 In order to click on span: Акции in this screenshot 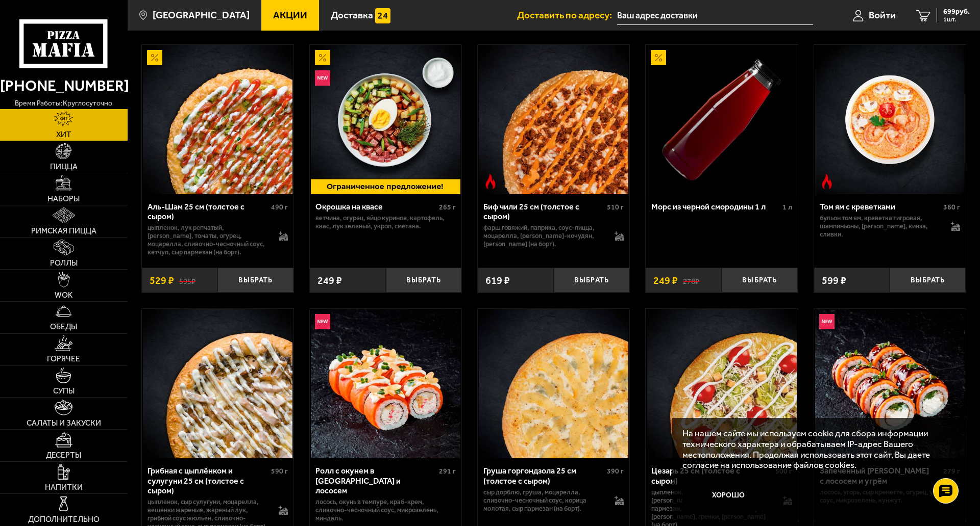, I will do `click(290, 15)`.